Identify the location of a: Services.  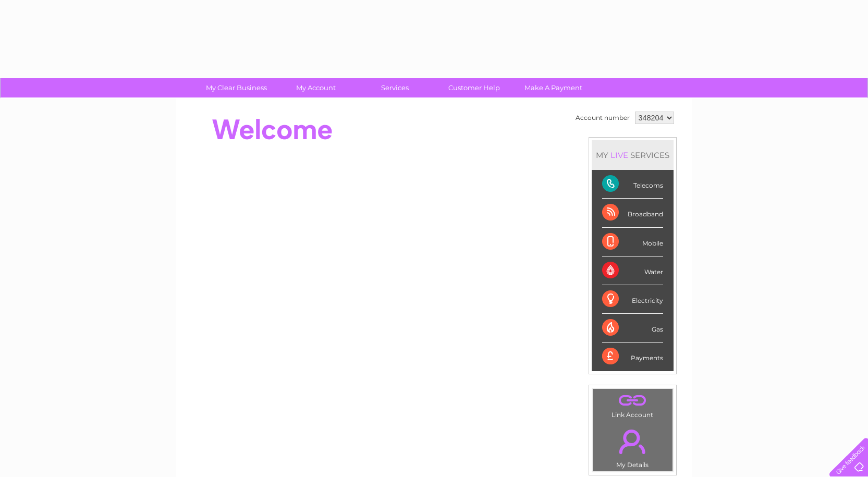
(395, 88).